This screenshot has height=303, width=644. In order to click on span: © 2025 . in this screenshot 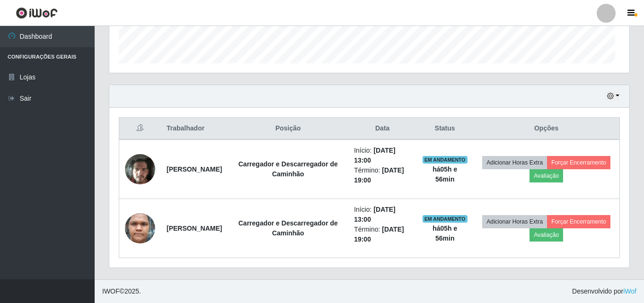, I will do `click(122, 291)`.